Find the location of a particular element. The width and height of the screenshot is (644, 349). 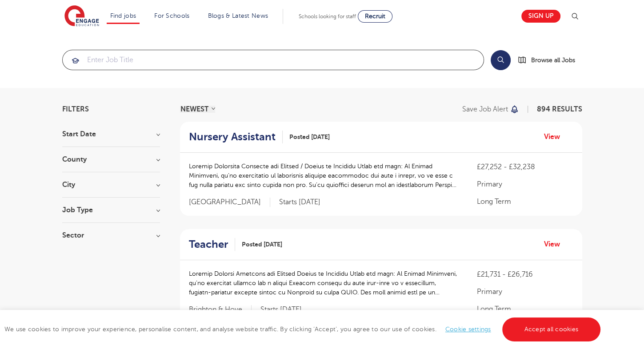

a: For Schools is located at coordinates (171, 16).